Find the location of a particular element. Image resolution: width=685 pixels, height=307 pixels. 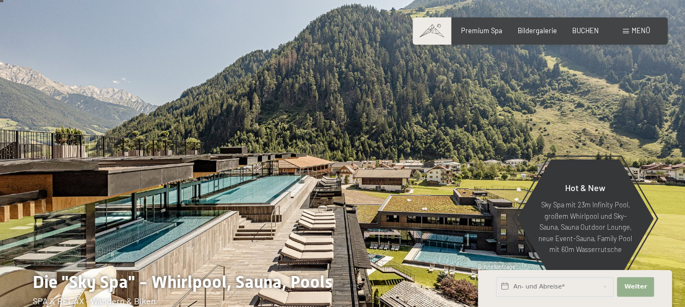

button: Weiter is located at coordinates (635, 287).